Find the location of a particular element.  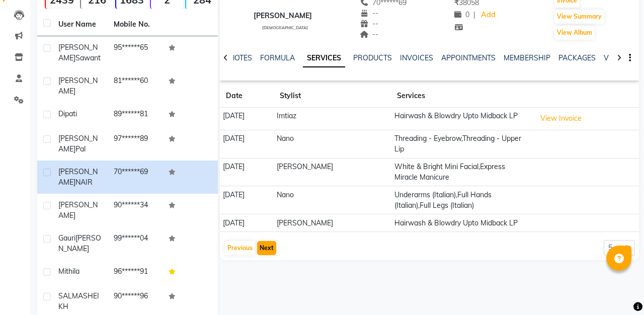

a: FORMULA is located at coordinates (277, 58).